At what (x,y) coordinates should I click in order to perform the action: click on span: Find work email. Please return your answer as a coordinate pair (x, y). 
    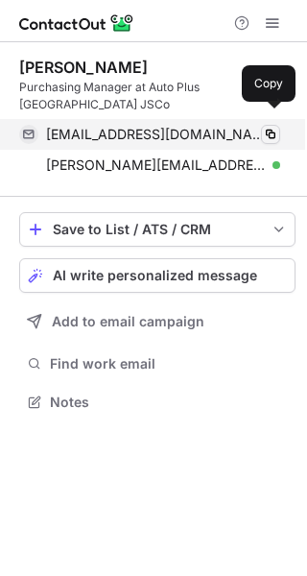
    Looking at the image, I should click on (169, 364).